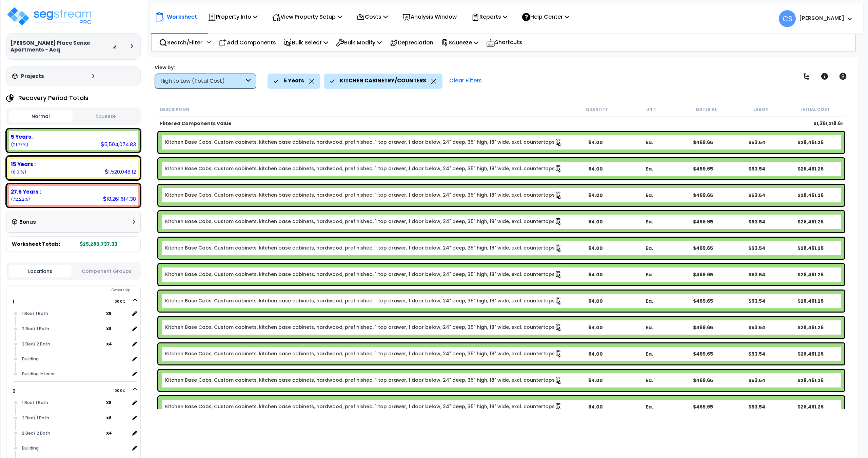  I want to click on div: 2 Bed/ 1 Bath, so click(63, 418).